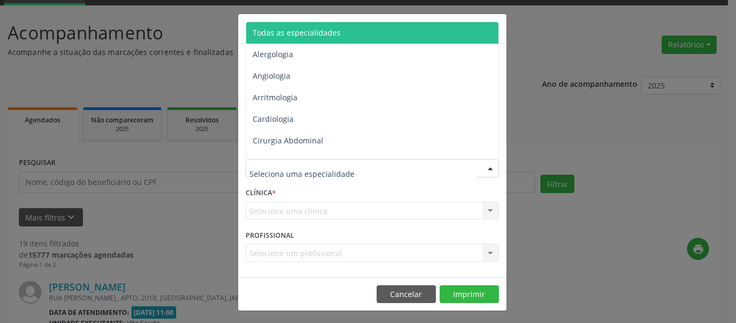 This screenshot has height=323, width=736. What do you see at coordinates (261, 193) in the screenshot?
I see `label: CLÍNICA` at bounding box center [261, 193].